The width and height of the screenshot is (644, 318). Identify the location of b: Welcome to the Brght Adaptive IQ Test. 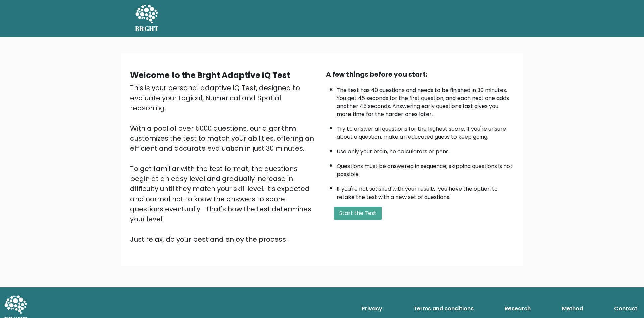
(210, 75).